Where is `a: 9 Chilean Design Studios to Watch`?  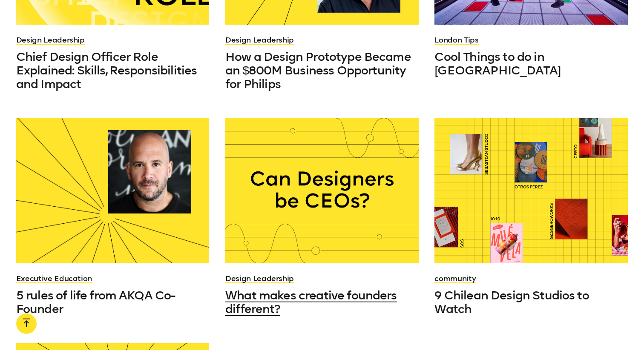 a: 9 Chilean Design Studios to Watch is located at coordinates (531, 303).